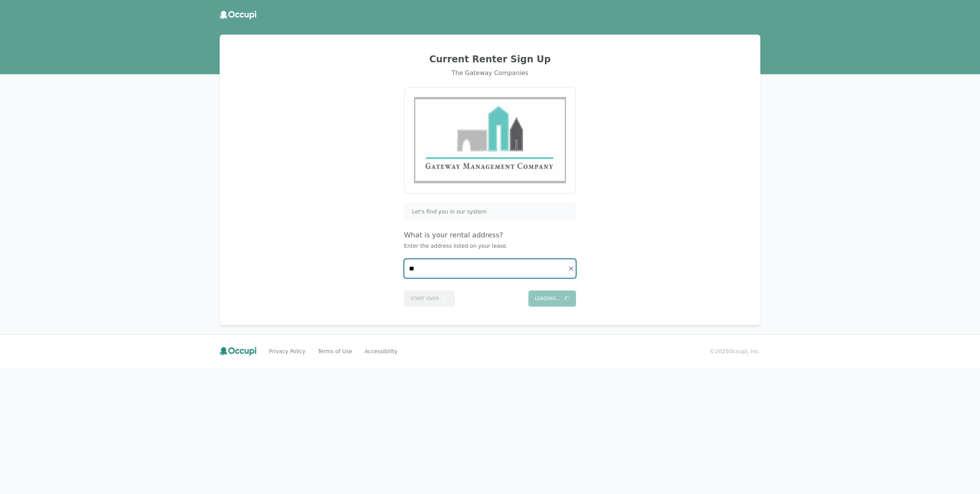 The height and width of the screenshot is (494, 980). I want to click on a: Privacy Policy, so click(287, 351).